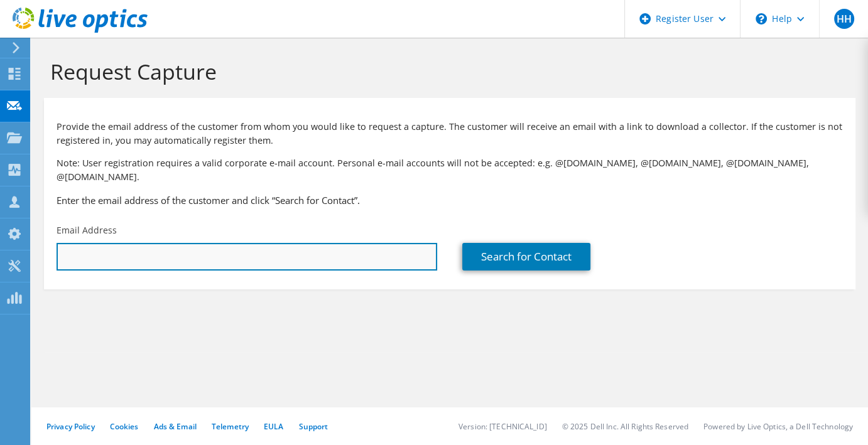  What do you see at coordinates (778, 426) in the screenshot?
I see `li: Powered by Live Optics, a Dell Technology` at bounding box center [778, 426].